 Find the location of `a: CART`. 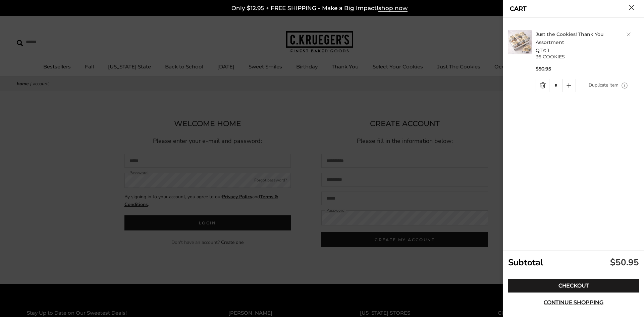

a: CART is located at coordinates (518, 9).